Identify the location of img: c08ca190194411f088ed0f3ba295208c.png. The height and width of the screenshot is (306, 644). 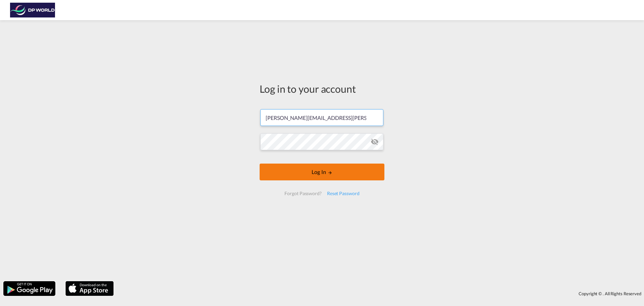
(33, 10).